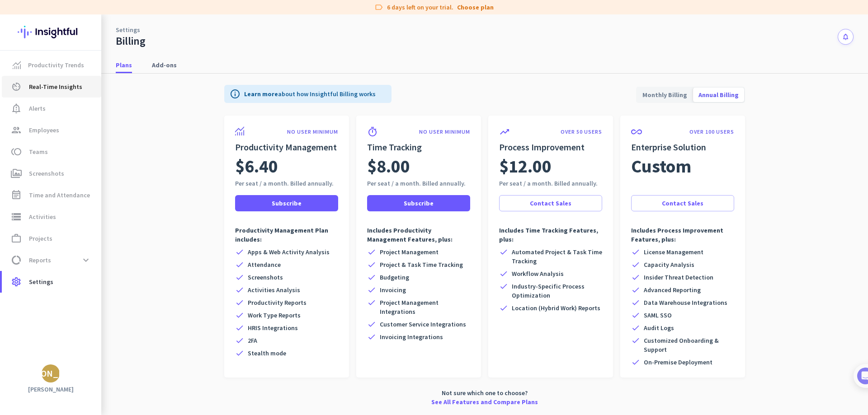 The image size is (868, 415). I want to click on i: notification_important, so click(16, 109).